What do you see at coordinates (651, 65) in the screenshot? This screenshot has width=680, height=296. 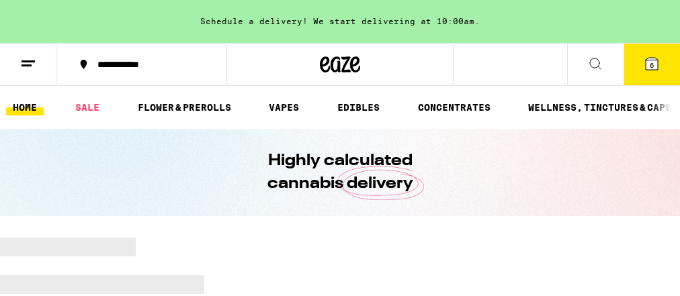 I see `span: 6` at bounding box center [651, 65].